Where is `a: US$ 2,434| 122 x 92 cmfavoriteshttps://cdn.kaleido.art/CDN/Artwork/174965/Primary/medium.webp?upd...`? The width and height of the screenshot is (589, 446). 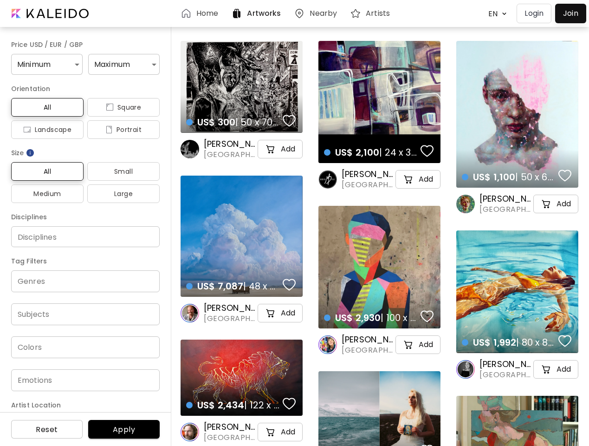
a: US$ 2,434| 122 x 92 cmfavoriteshttps://cdn.kaleido.art/CDN/Artwork/174965/Primary/medium.webp?upd... is located at coordinates (241, 377).